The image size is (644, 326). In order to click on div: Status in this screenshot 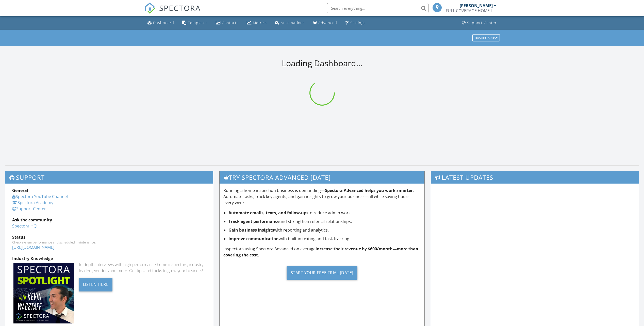, I will do `click(109, 237)`.